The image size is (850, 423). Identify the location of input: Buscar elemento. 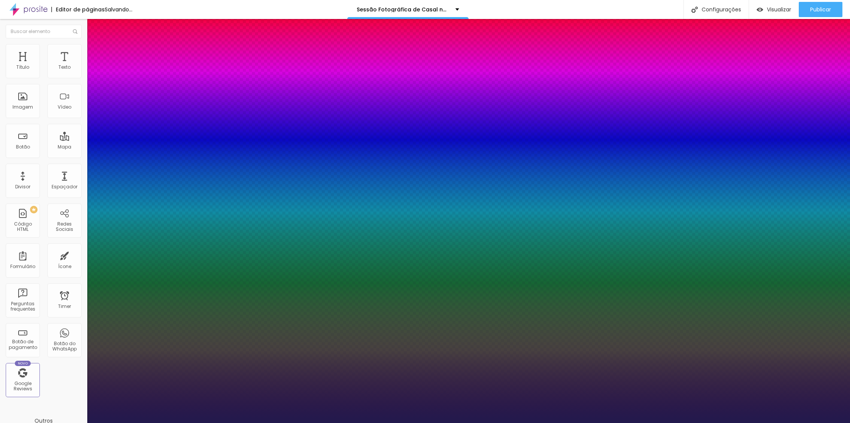
(44, 31).